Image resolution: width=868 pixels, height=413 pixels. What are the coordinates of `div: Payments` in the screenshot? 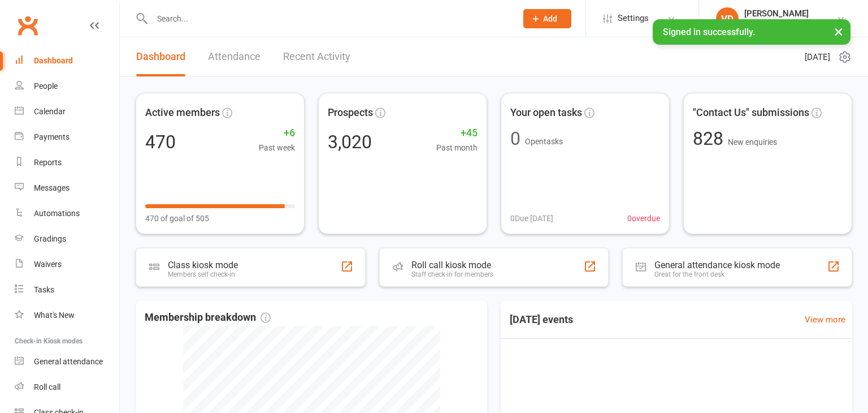 It's located at (51, 136).